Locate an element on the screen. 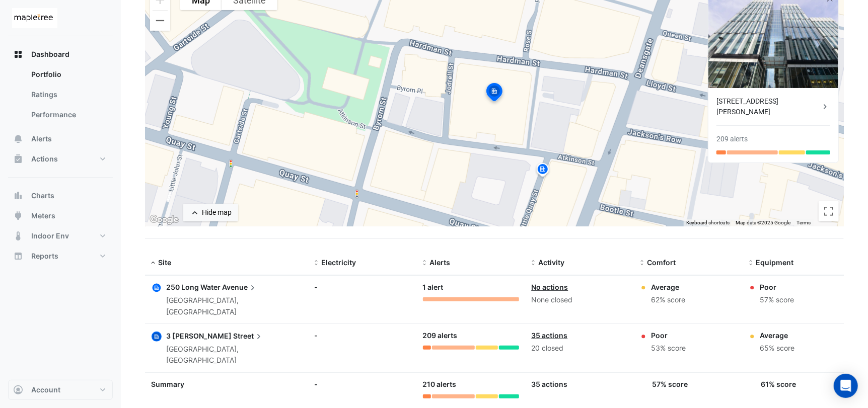 Image resolution: width=868 pixels, height=408 pixels. a: Ratings is located at coordinates (68, 94).